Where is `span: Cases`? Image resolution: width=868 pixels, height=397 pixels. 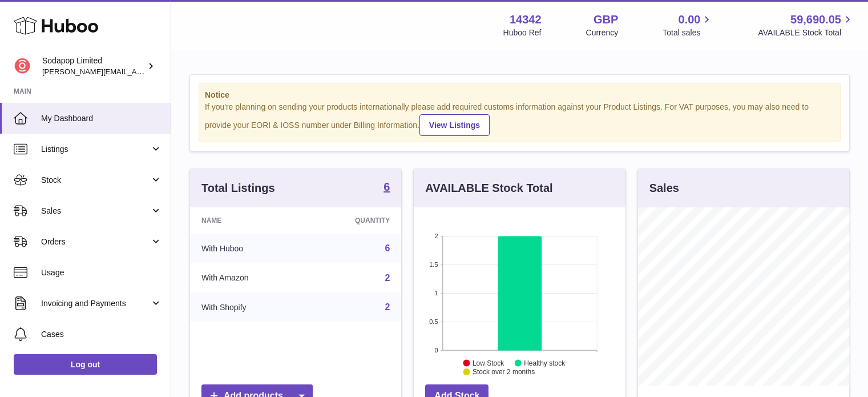 span: Cases is located at coordinates (101, 334).